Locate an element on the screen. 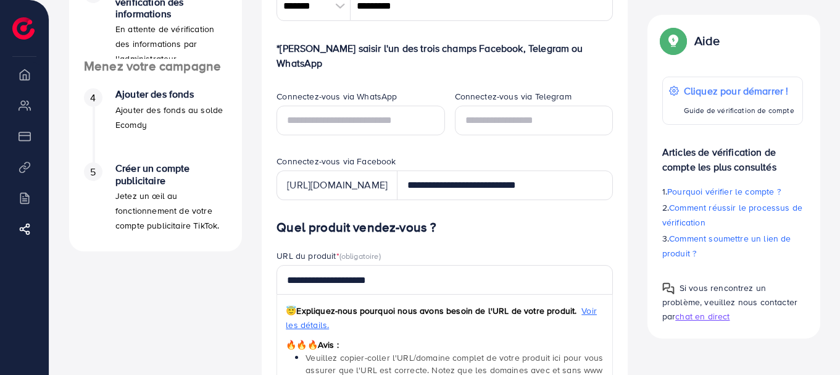 The width and height of the screenshot is (840, 375). font: Expliquez-nous pourquoi nous avons besoin de l'URL de votre produit. is located at coordinates (437, 311).